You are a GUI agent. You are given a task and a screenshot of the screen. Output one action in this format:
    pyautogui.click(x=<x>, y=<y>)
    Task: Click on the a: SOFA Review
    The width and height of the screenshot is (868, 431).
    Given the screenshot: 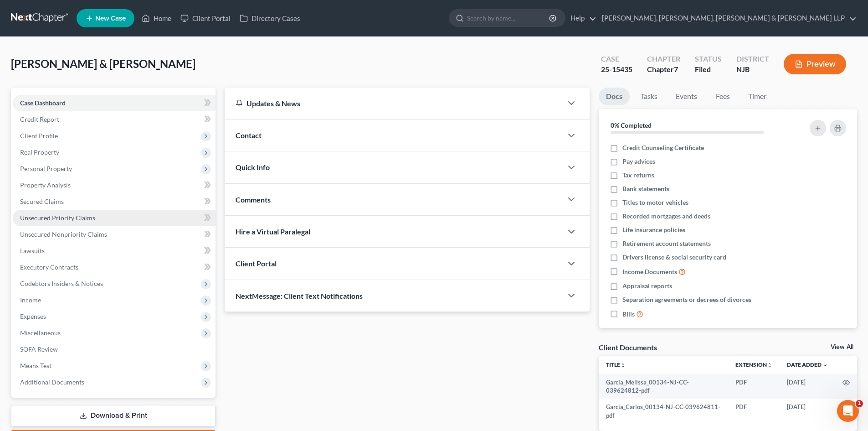 What is the action you would take?
    pyautogui.click(x=114, y=349)
    